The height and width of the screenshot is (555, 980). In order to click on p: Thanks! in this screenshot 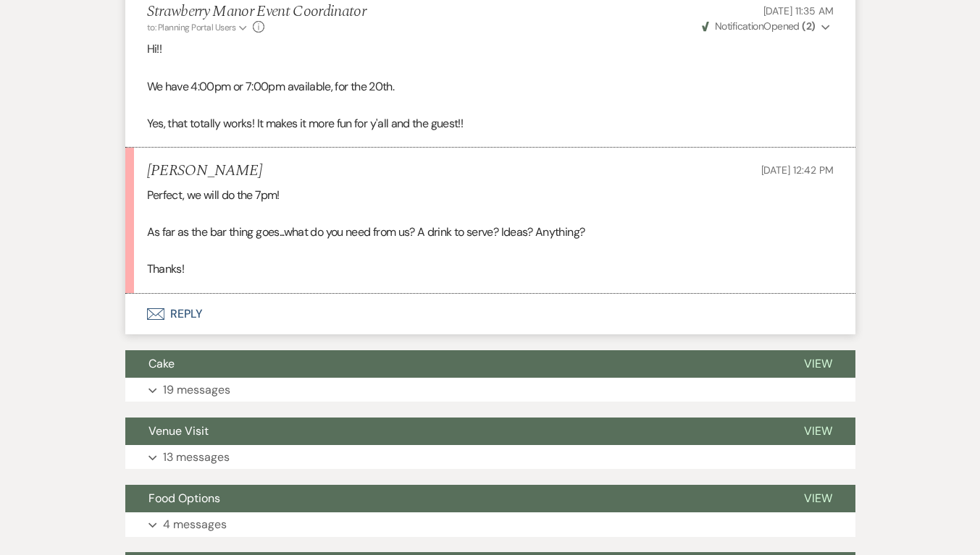, I will do `click(490, 269)`.